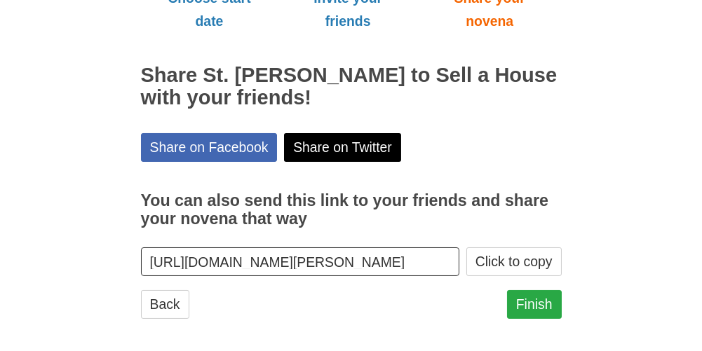 Image resolution: width=702 pixels, height=351 pixels. I want to click on h3: You can also send this link to your friends and share your novena that way, so click(351, 210).